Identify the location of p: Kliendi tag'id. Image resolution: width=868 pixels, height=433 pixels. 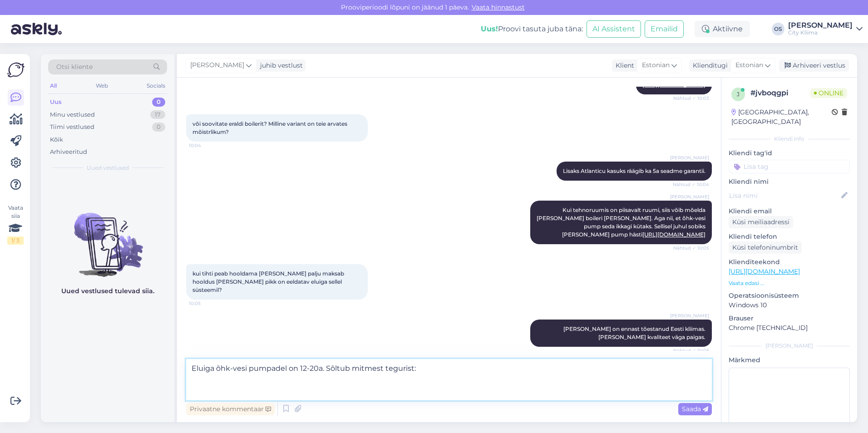
(789, 153).